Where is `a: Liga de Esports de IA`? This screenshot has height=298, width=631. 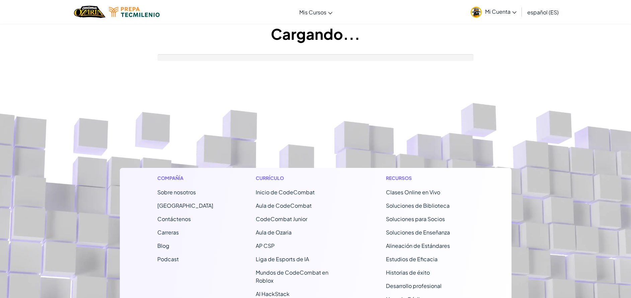
a: Liga de Esports de IA is located at coordinates (282, 259).